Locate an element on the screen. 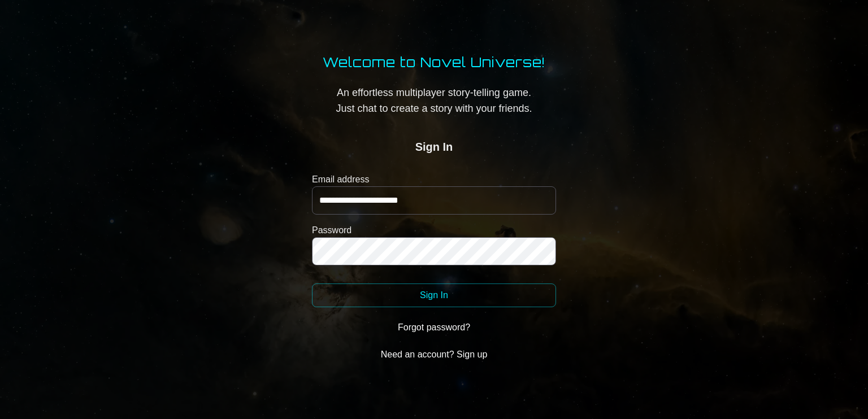  h2: Sign In is located at coordinates (434, 147).